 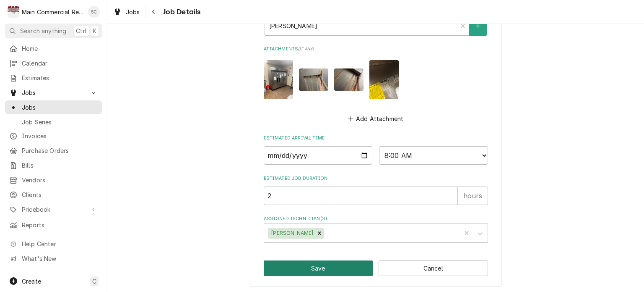 I want to click on div: Estimated Arrival Time, so click(x=376, y=150).